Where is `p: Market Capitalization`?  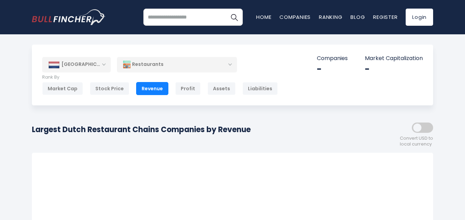 p: Market Capitalization is located at coordinates (394, 58).